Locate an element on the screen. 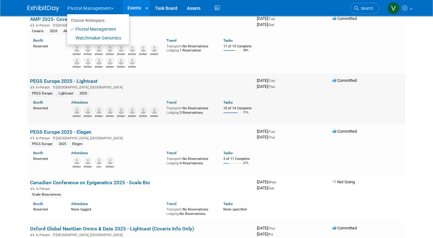 This screenshot has width=433, height=238. img: Galit Meshulam-Simon is located at coordinates (99, 161).